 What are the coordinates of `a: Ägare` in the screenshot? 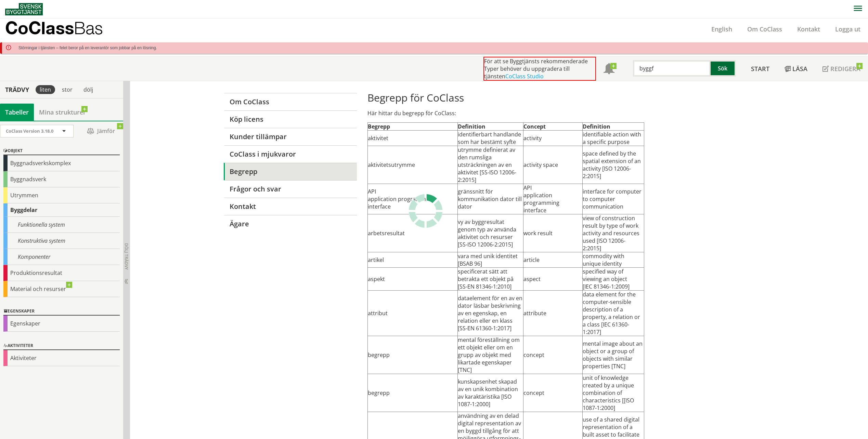 It's located at (290, 223).